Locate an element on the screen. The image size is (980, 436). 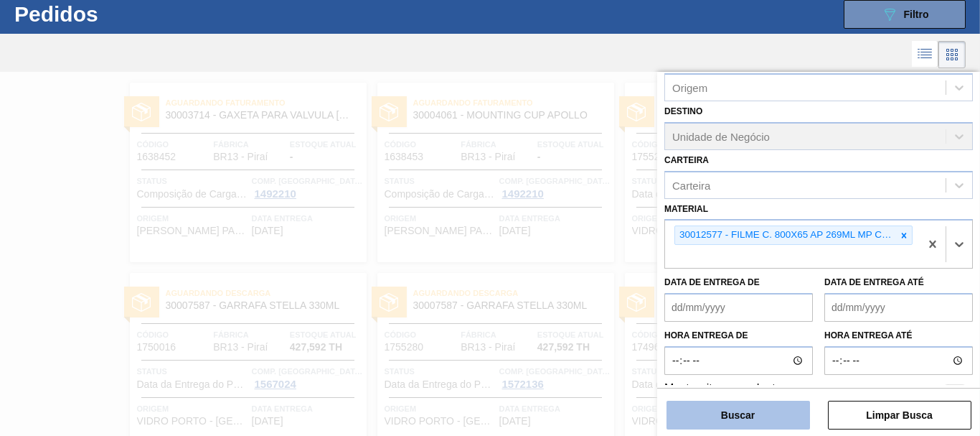
div: Carteira is located at coordinates (691, 184).